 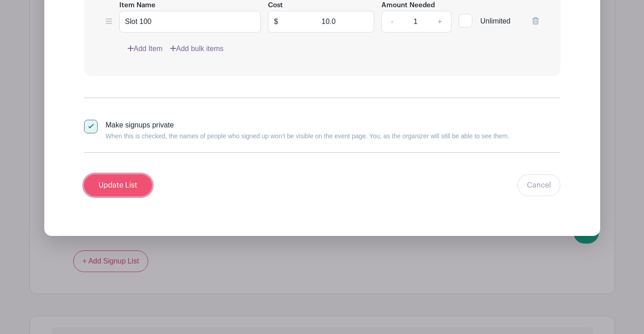 I want to click on label: Amount Needed, so click(x=408, y=5).